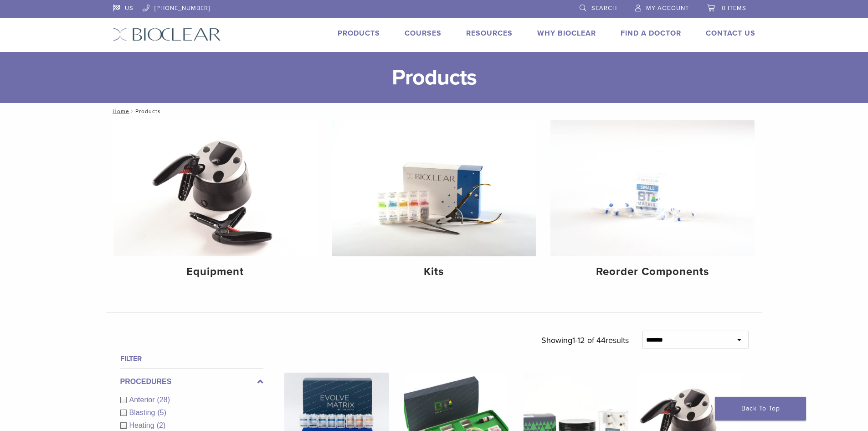 This screenshot has width=868, height=431. I want to click on nav: Products, so click(434, 111).